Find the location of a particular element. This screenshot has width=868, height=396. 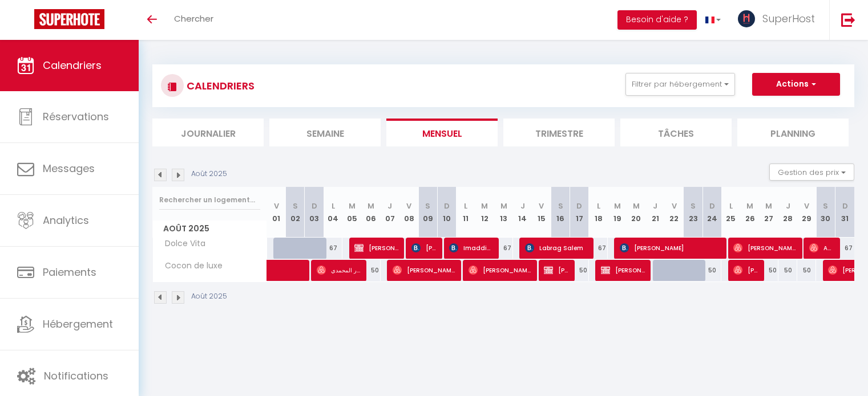

th: 27 is located at coordinates (768, 212).